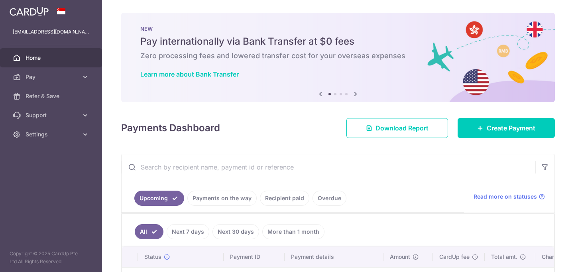 Image resolution: width=574 pixels, height=272 pixels. I want to click on a: All, so click(149, 232).